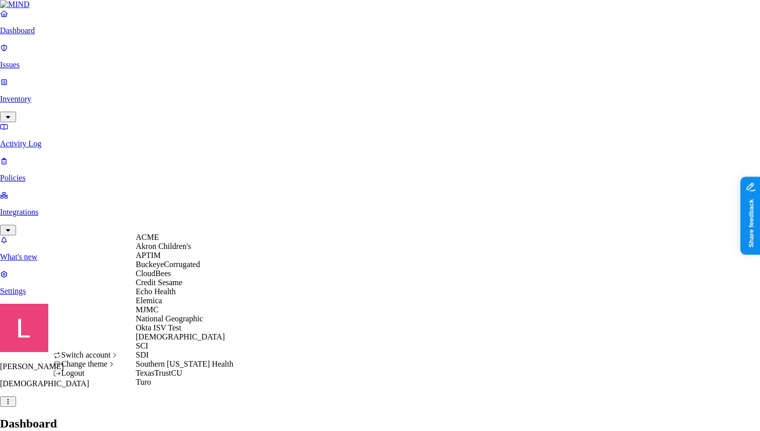  I want to click on span: Echo Health, so click(156, 291).